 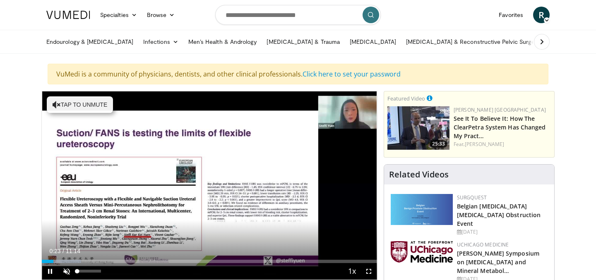 What do you see at coordinates (352, 271) in the screenshot?
I see `button: Playback Rate` at bounding box center [352, 271].